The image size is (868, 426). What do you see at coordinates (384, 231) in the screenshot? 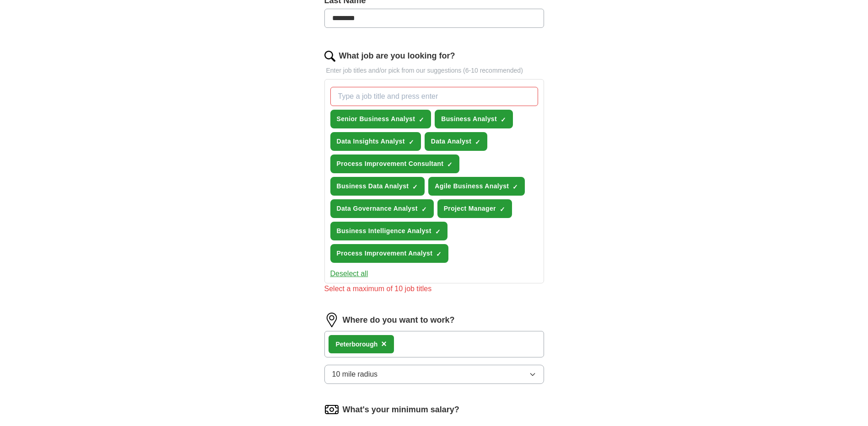
I see `span: Business Intelligence Analyst` at bounding box center [384, 231].